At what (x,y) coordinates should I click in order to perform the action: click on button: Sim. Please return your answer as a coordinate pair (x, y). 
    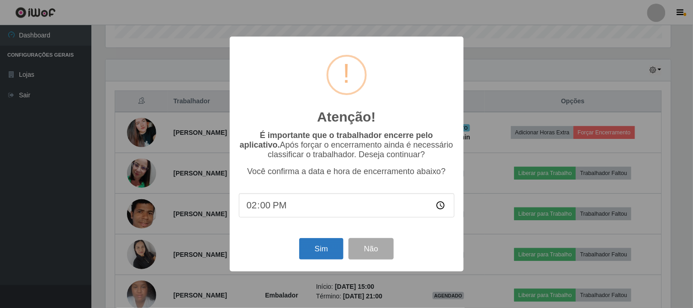
    Looking at the image, I should click on (321, 249).